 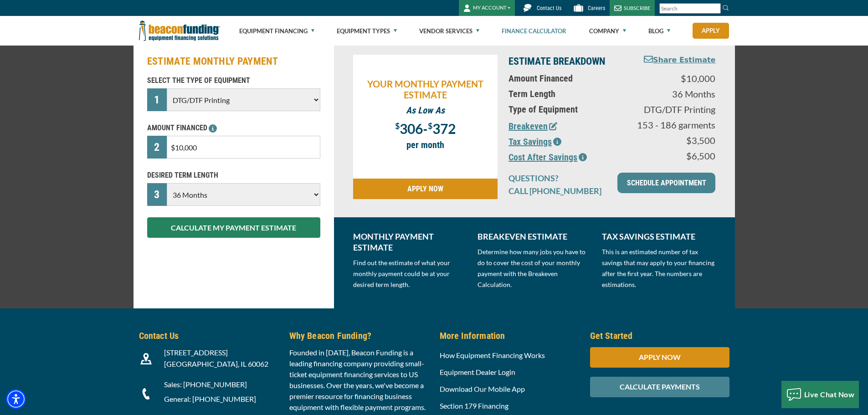 What do you see at coordinates (234, 61) in the screenshot?
I see `h2: ESTIMATE MONTHLY PAYMENT` at bounding box center [234, 61].